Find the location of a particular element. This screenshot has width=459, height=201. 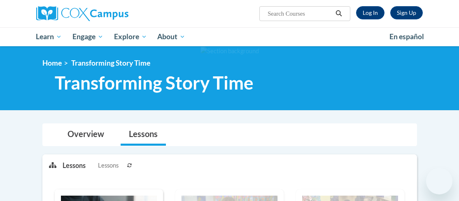

a: En español is located at coordinates (407, 37).